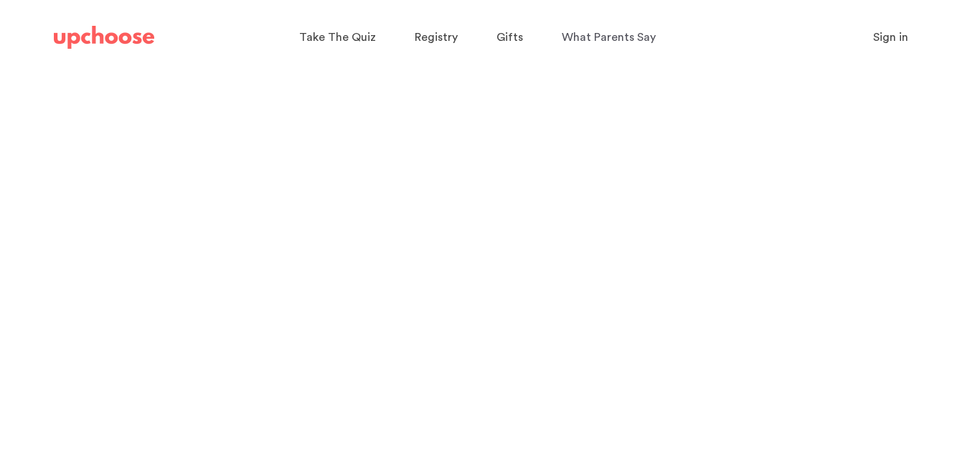 This screenshot has height=454, width=980. What do you see at coordinates (509, 37) in the screenshot?
I see `span: Gifts` at bounding box center [509, 37].